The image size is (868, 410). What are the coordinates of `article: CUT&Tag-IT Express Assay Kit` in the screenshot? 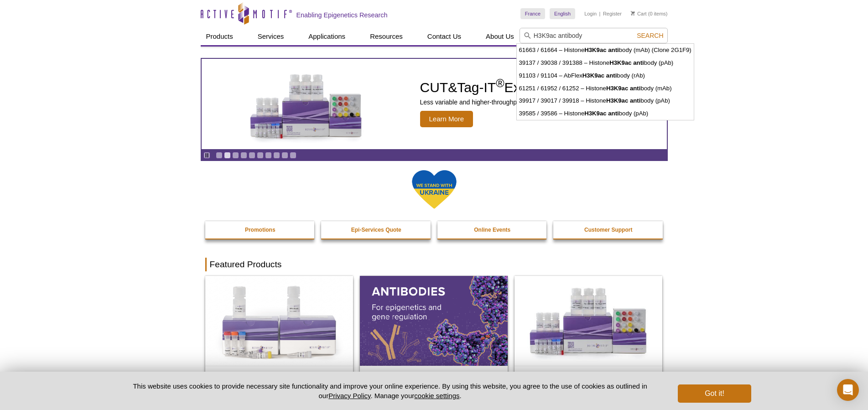 It's located at (434, 104).